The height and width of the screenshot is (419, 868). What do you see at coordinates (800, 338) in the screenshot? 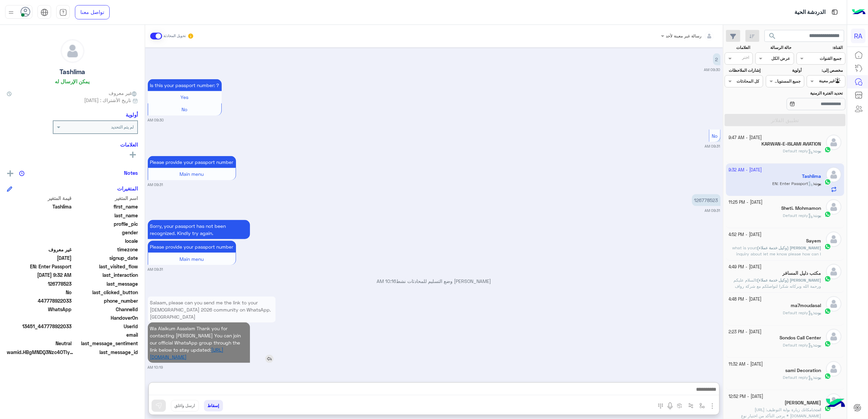
I see `h5: Sondos Call Center` at bounding box center [800, 338].